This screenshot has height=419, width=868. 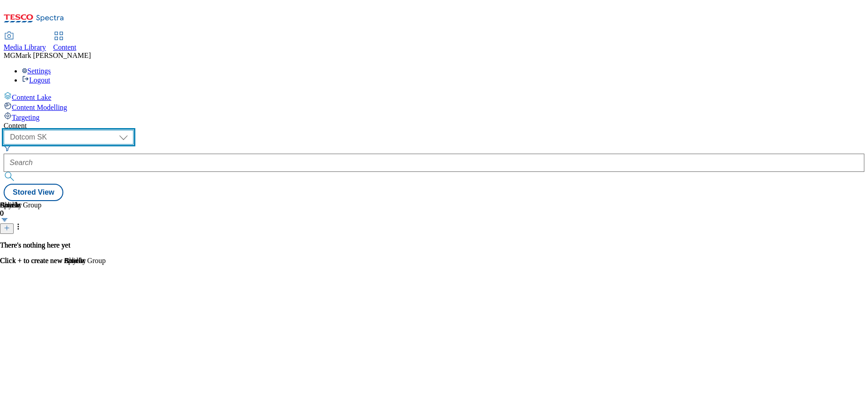 What do you see at coordinates (39, 107) in the screenshot?
I see `span: Content Modelling` at bounding box center [39, 107].